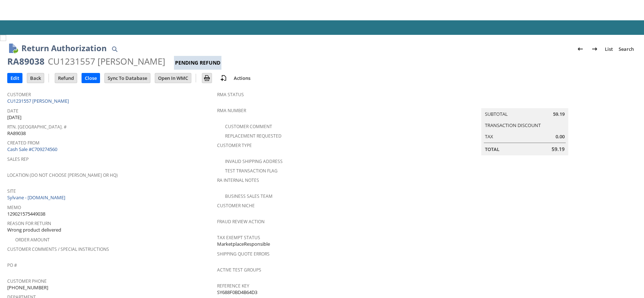 This screenshot has height=298, width=644. What do you see at coordinates (496, 114) in the screenshot?
I see `a: Subtotal` at bounding box center [496, 114].